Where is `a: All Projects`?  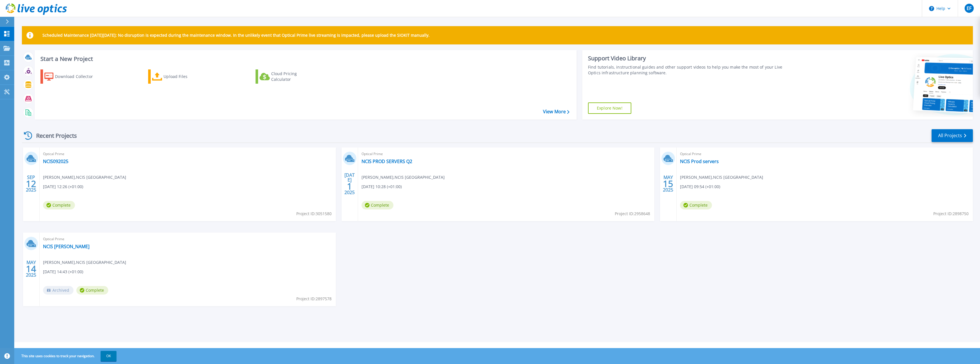
a: All Projects is located at coordinates (951, 135).